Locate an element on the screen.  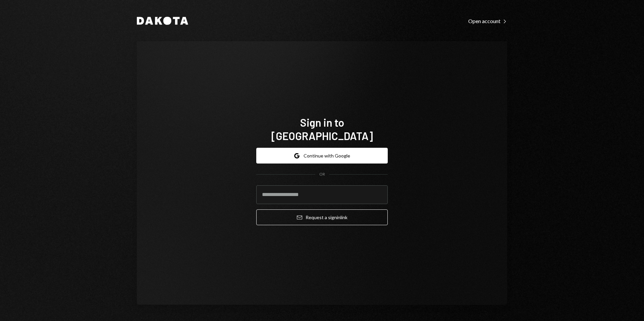
a: Open account is located at coordinates (487, 21).